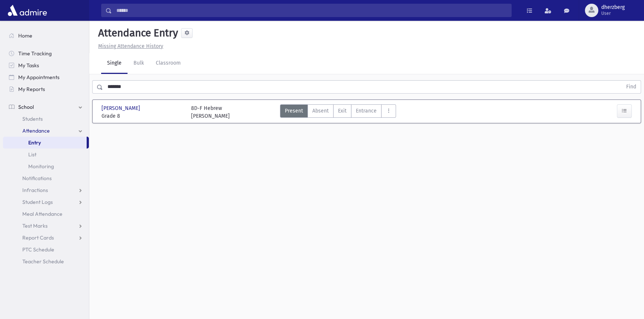 Image resolution: width=644 pixels, height=319 pixels. I want to click on span: Infractions, so click(35, 190).